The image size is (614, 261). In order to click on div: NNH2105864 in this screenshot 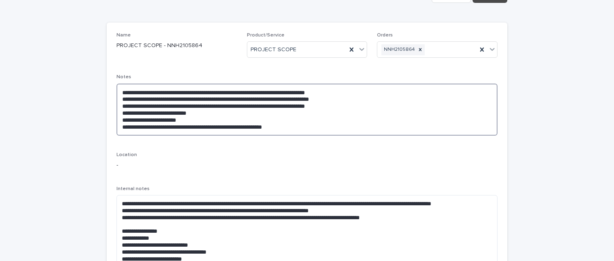, I will do `click(399, 49)`.